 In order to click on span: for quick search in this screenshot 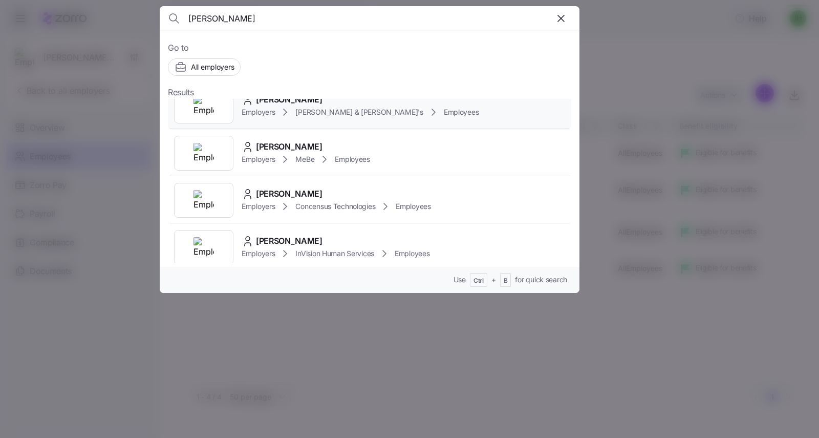, I will do `click(541, 279)`.